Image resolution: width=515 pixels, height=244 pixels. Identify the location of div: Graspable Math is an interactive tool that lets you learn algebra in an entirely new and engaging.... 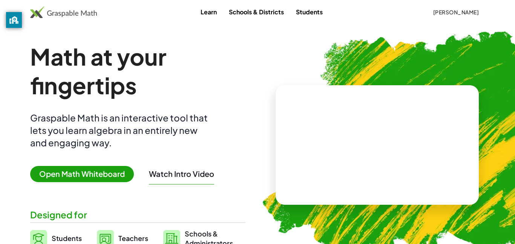
(121, 130).